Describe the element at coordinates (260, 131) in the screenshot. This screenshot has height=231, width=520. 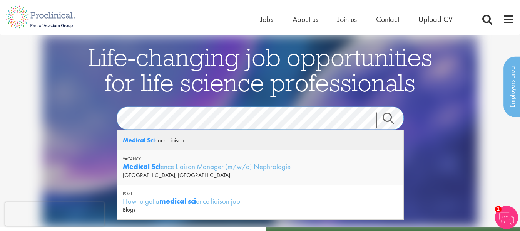
I see `img: candidate home` at that location.